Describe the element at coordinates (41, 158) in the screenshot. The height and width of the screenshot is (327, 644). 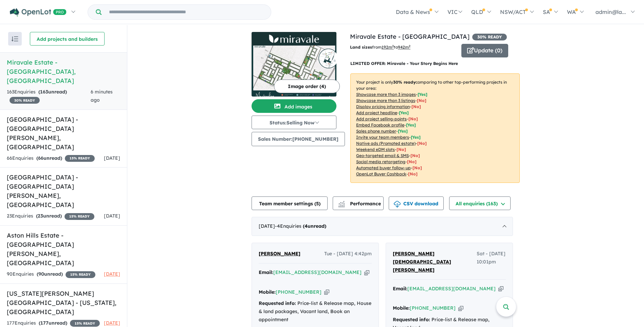
I see `span: 66` at that location.